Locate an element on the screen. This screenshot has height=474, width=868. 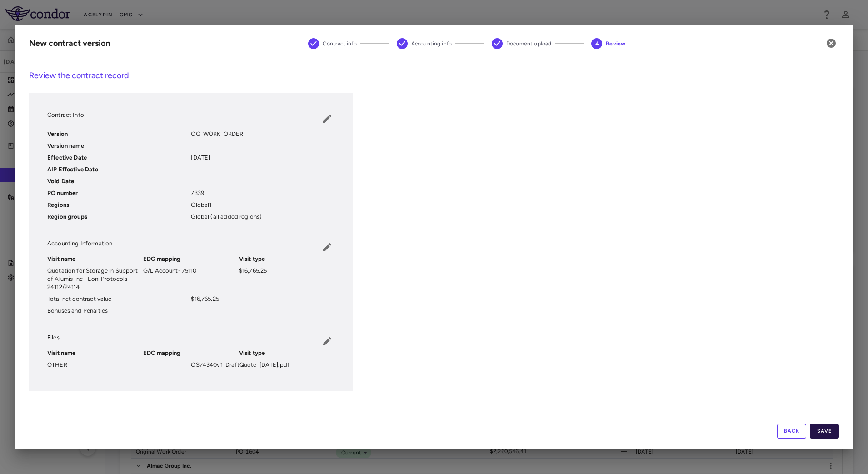
span: Document upload is located at coordinates (528, 44).